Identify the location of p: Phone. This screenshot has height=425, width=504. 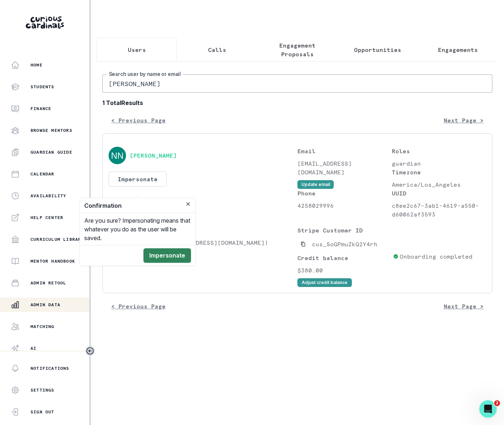
(345, 193).